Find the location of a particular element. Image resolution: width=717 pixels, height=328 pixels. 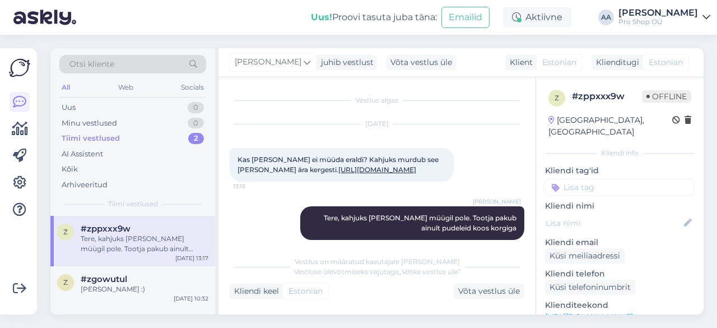

div: Web is located at coordinates (125, 87).